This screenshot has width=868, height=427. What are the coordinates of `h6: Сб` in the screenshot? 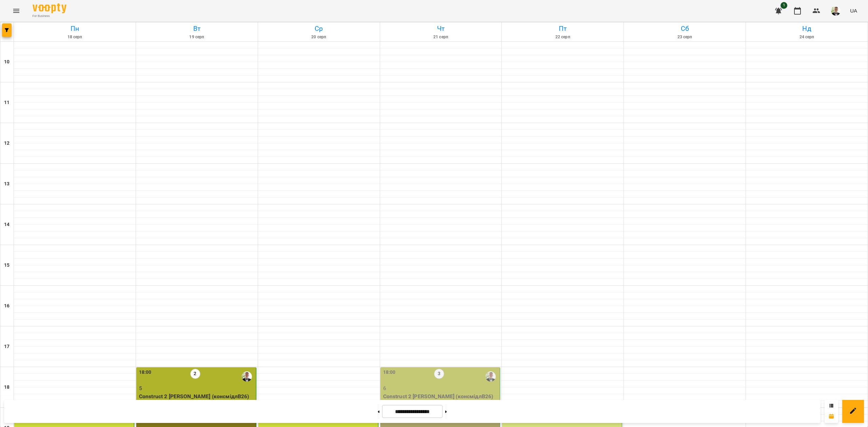 It's located at (684, 28).